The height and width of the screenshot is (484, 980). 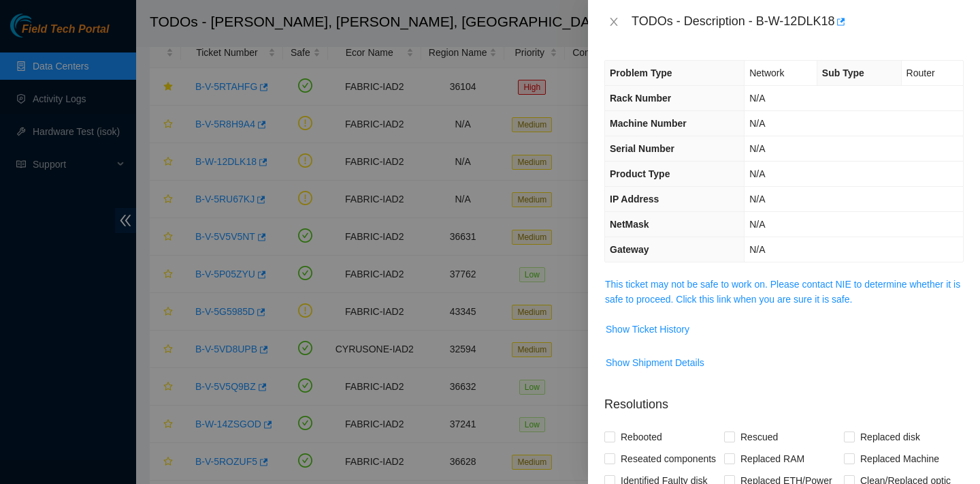 What do you see at coordinates (630, 224) in the screenshot?
I see `span: NetMask` at bounding box center [630, 224].